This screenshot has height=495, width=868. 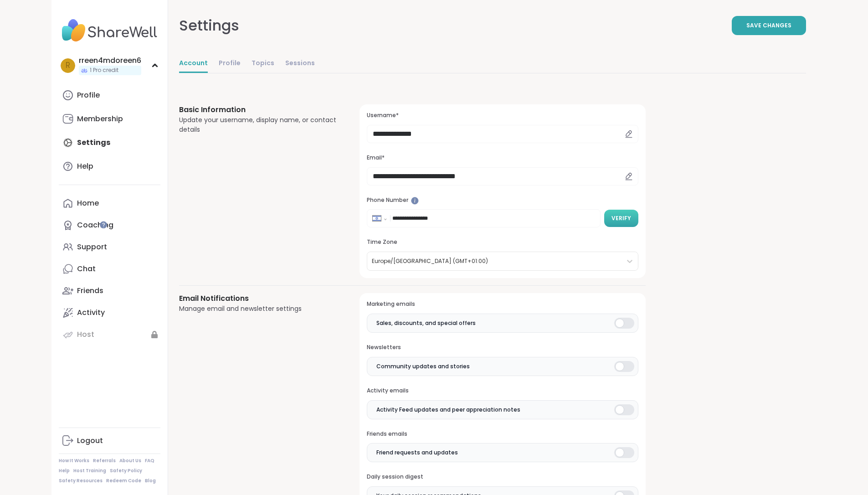 I want to click on span: Friend requests and updates, so click(x=417, y=453).